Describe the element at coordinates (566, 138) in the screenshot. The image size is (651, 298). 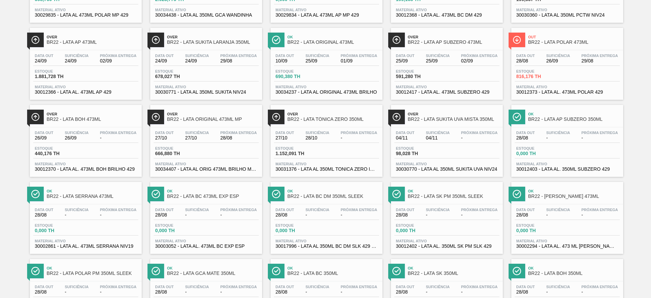
I see `a: ÍconeOkBR22 - LATA AP SUBZERO 350MLData out28/08Suficiência-Próxima Entrega-Estoque0,000 THMateri...` at that location.